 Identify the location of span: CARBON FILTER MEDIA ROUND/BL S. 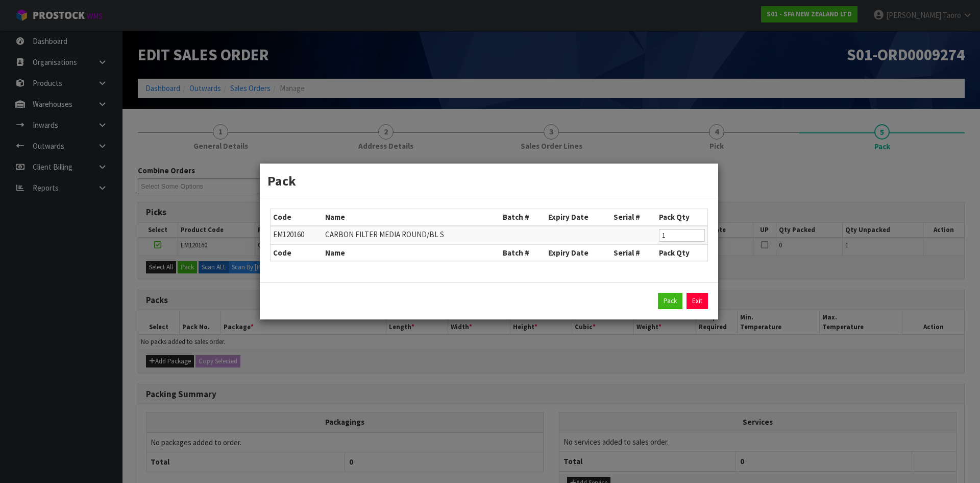
(385, 234).